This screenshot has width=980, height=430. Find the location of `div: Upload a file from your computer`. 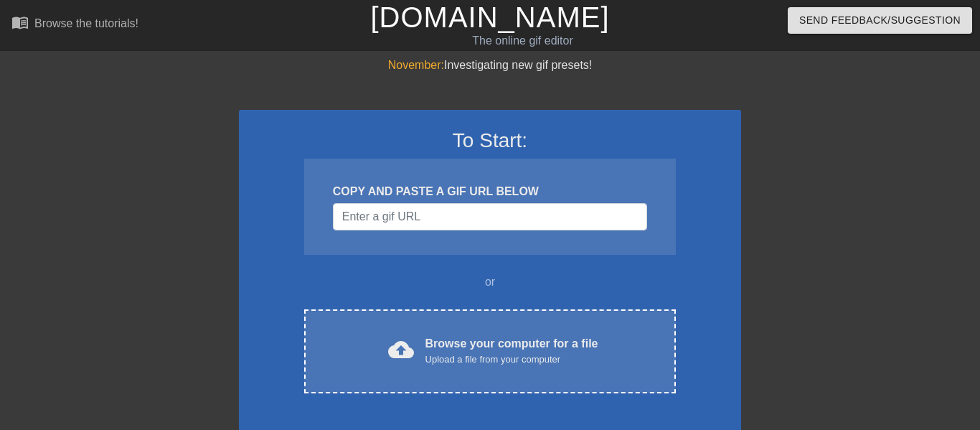

div: Upload a file from your computer is located at coordinates (512, 360).